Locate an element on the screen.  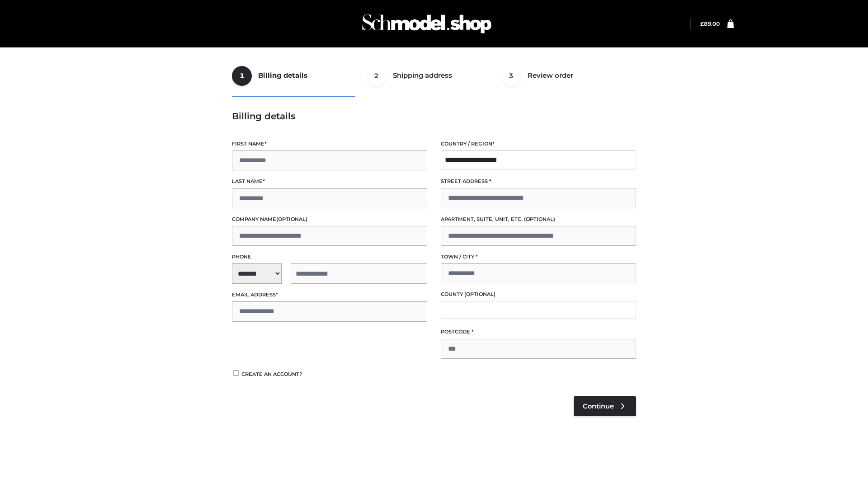
a: Schmodel Admin 964 is located at coordinates (427, 23).